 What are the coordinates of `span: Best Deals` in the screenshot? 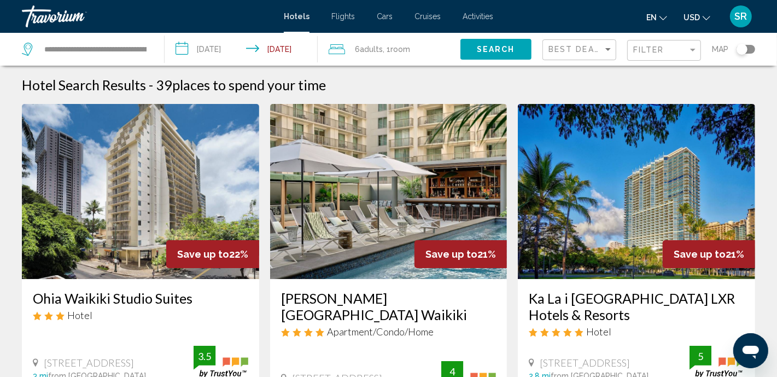 It's located at (577, 49).